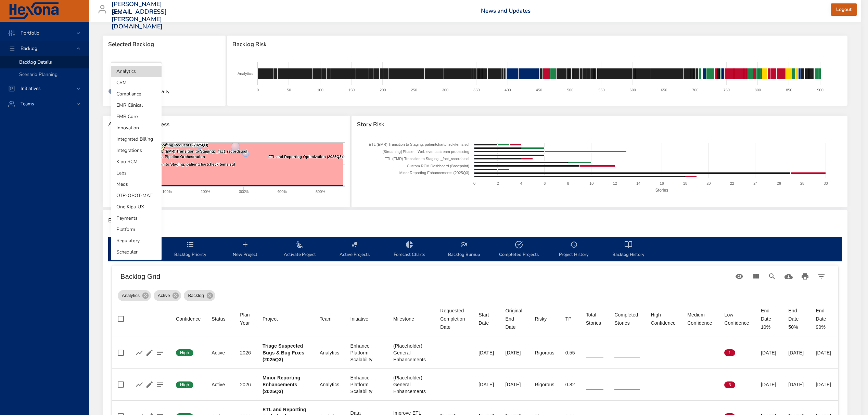 Image resolution: width=868 pixels, height=415 pixels. I want to click on li: Regulatory, so click(136, 241).